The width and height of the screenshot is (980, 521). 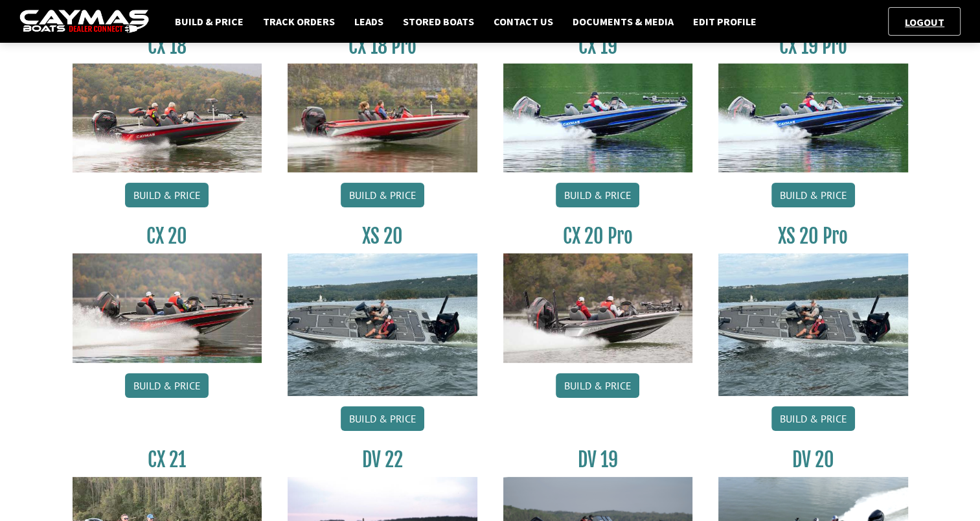 I want to click on h3: CX 20 Pro, so click(x=598, y=235).